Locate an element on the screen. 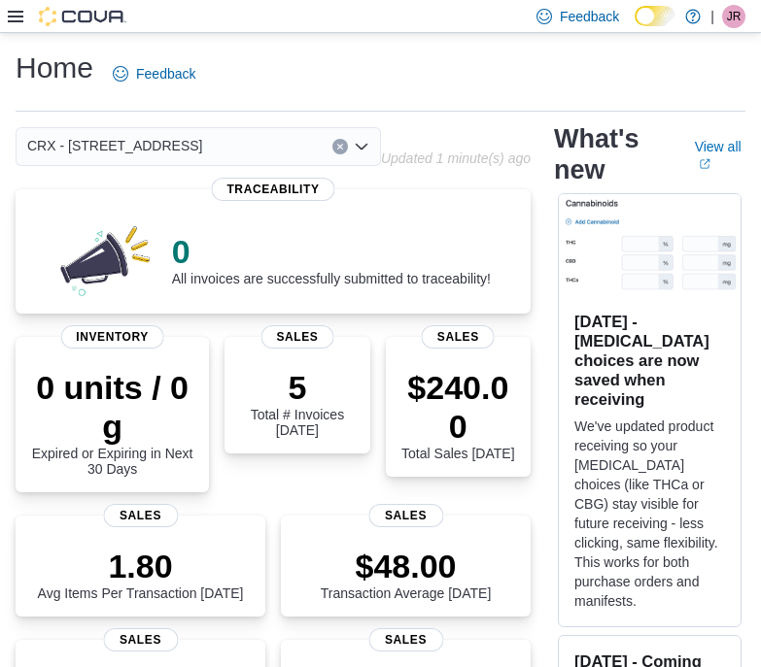  a: View allExternal link is located at coordinates (720, 154).